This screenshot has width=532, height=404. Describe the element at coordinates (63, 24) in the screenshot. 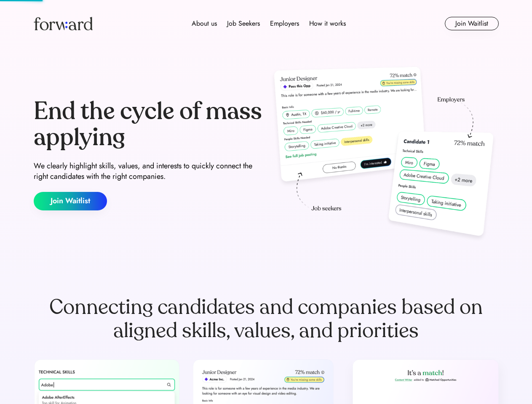

I see `img: Forward logo` at that location.